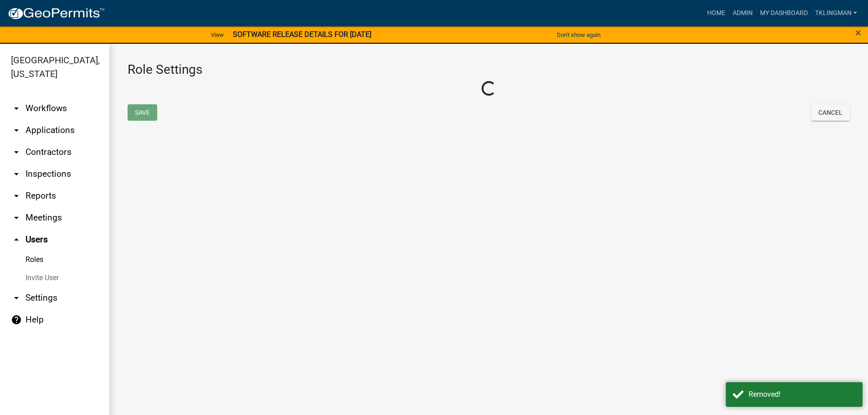  I want to click on button: Save, so click(142, 112).